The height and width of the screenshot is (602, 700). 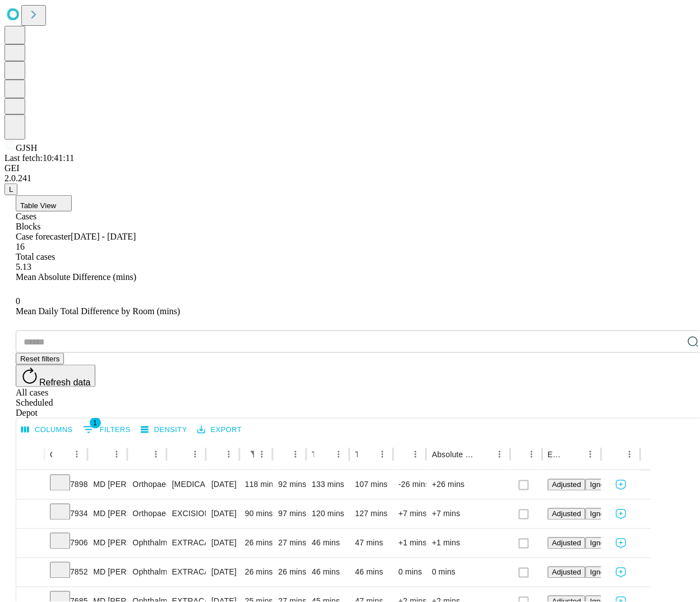 What do you see at coordinates (11, 189) in the screenshot?
I see `span: L` at bounding box center [11, 189].